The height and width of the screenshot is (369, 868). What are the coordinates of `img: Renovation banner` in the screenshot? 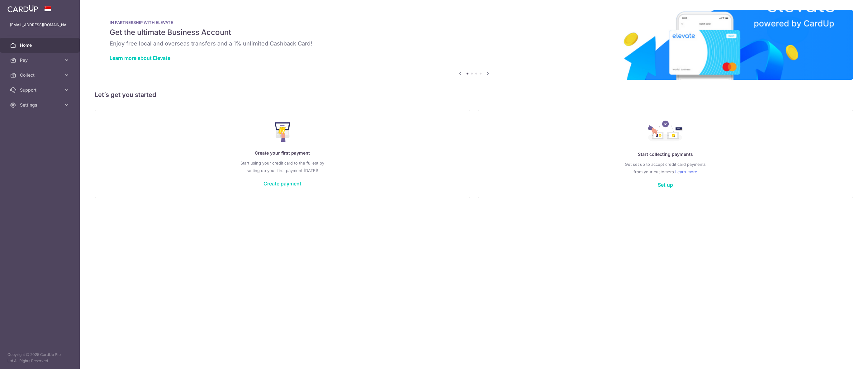 It's located at (473, 45).